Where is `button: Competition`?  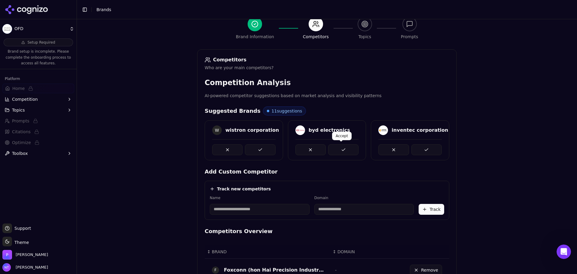 button: Competition is located at coordinates (38, 99).